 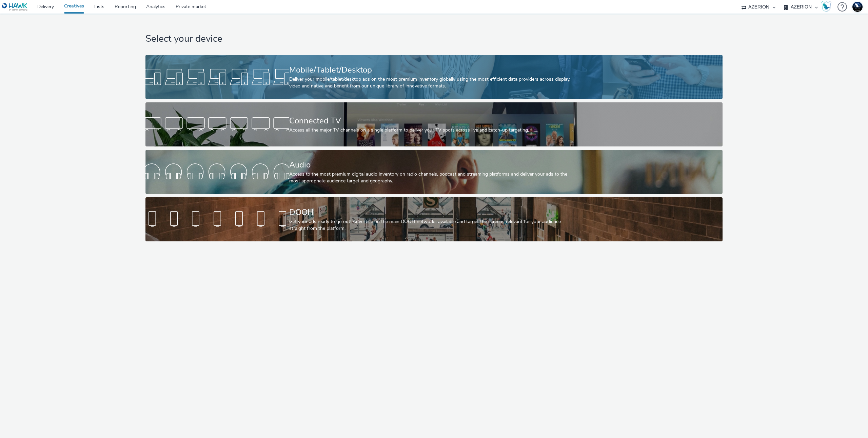 What do you see at coordinates (826, 7) in the screenshot?
I see `img: Hawk Academy` at bounding box center [826, 7].